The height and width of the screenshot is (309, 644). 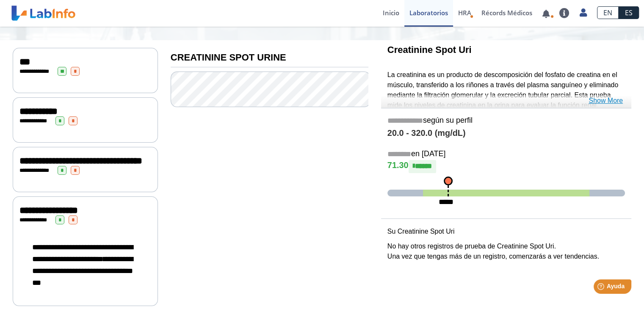 I want to click on h4: 20.0 - 320.0 (mg/dL), so click(x=506, y=133).